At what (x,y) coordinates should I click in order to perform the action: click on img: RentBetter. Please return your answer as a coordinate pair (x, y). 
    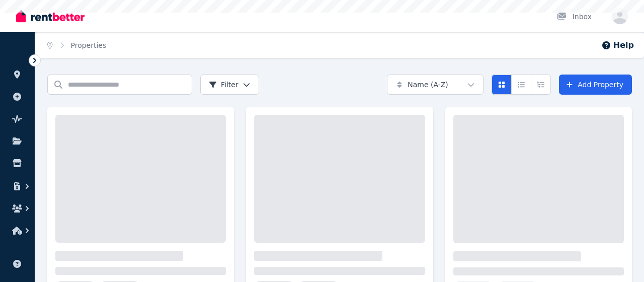
    Looking at the image, I should click on (51, 16).